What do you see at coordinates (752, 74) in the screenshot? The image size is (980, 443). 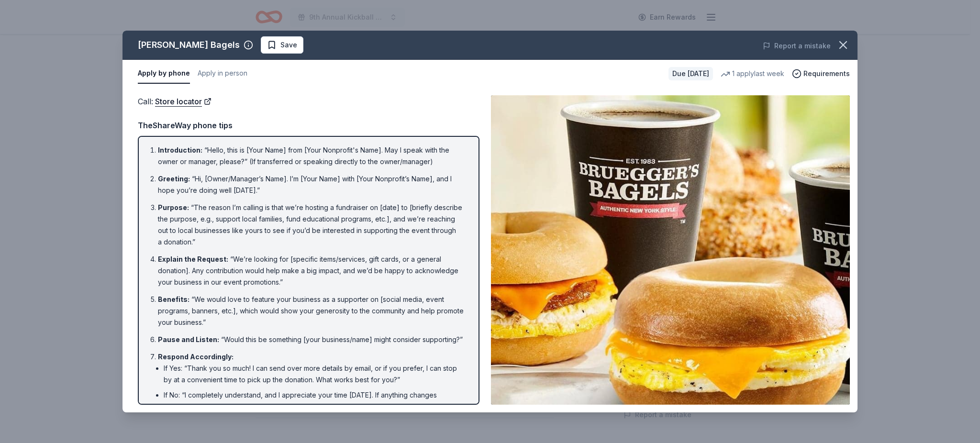 I see `div: 1 apply last week` at bounding box center [752, 74].